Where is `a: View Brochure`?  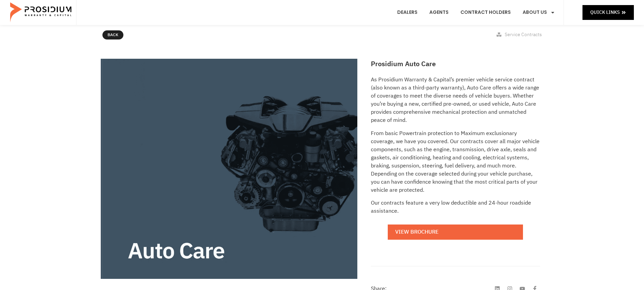 a: View Brochure is located at coordinates (455, 232).